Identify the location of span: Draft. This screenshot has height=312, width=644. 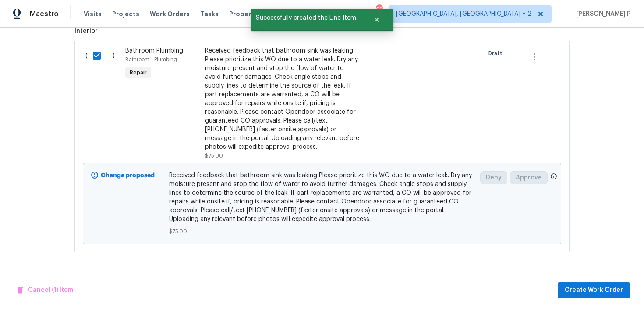
(498, 53).